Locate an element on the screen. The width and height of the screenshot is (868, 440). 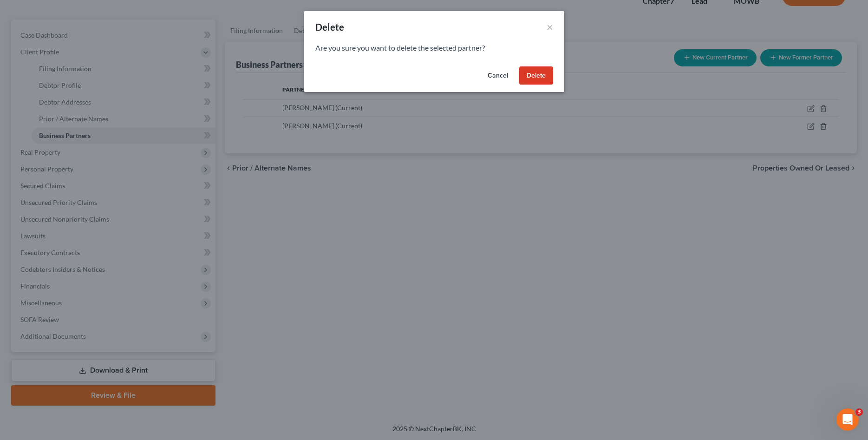
button: Cancel is located at coordinates (498, 76).